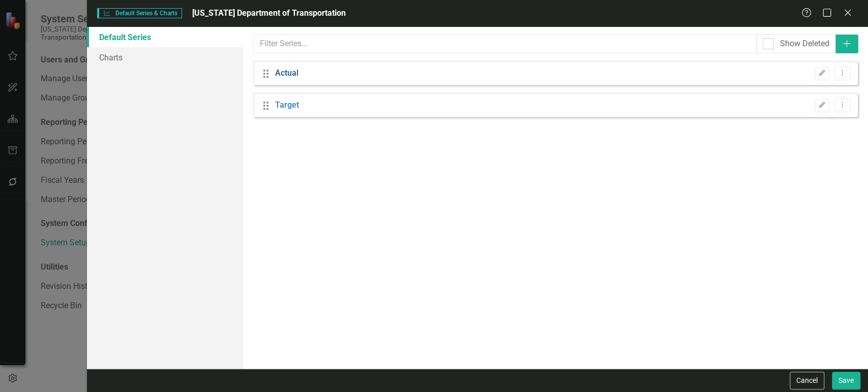 This screenshot has height=392, width=868. What do you see at coordinates (846, 381) in the screenshot?
I see `button: Save` at bounding box center [846, 381].